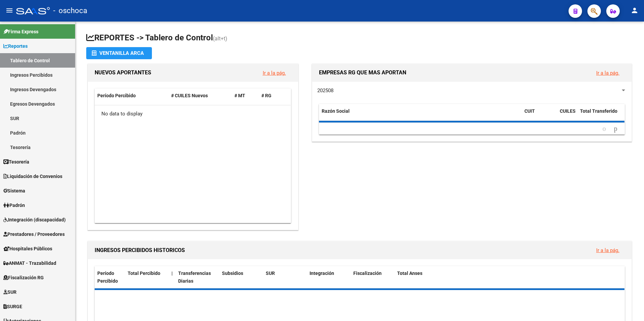  Describe the element at coordinates (321, 273) in the screenshot. I see `span: Integración` at that location.